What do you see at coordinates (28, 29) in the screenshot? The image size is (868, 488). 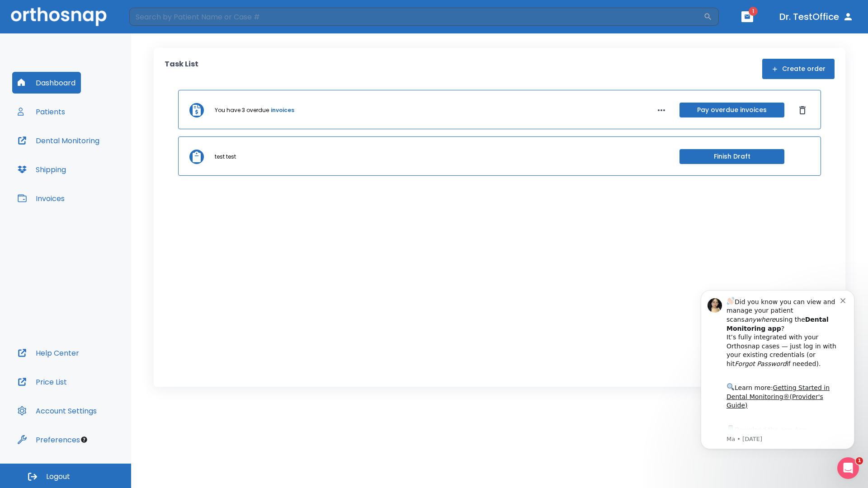 I see `img: Profile image for Ma` at bounding box center [28, 29].